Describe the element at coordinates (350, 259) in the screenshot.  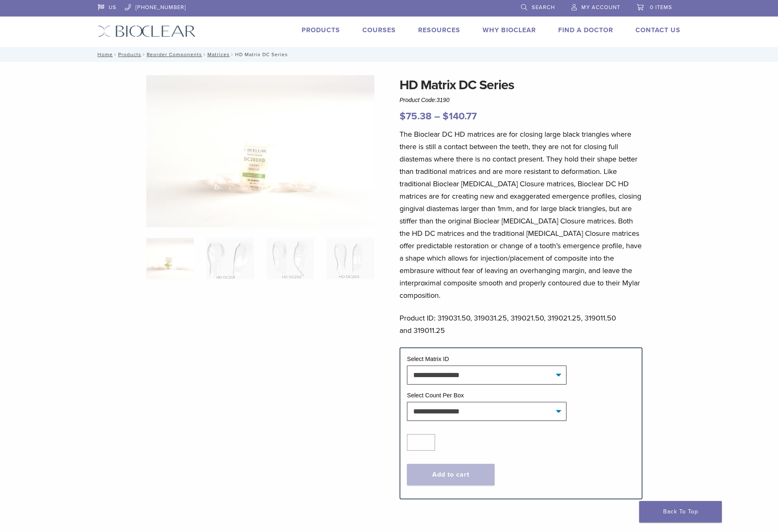
I see `img: HD Matrix DC Series - Image 4` at that location.